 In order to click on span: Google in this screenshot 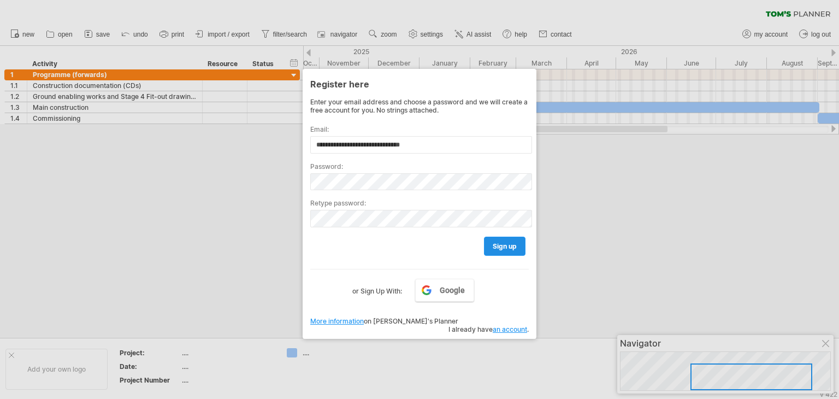, I will do `click(452, 290)`.